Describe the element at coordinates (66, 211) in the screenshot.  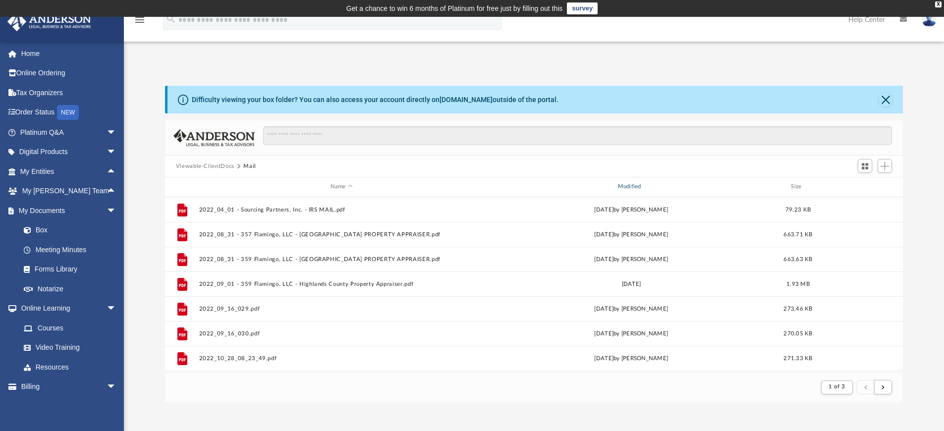
I see `a: My Documentsarrow_drop_down` at that location.